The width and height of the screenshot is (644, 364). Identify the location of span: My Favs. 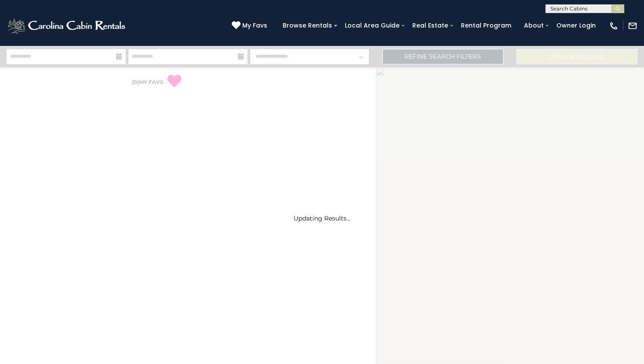
(254, 25).